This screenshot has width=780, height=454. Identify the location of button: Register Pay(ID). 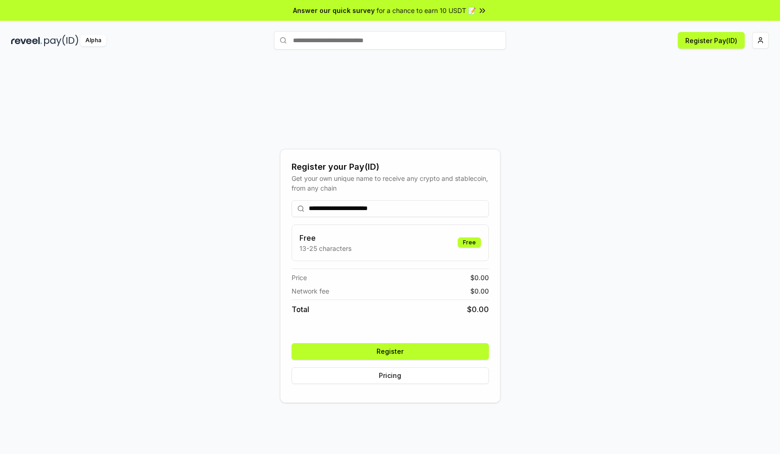
(711, 40).